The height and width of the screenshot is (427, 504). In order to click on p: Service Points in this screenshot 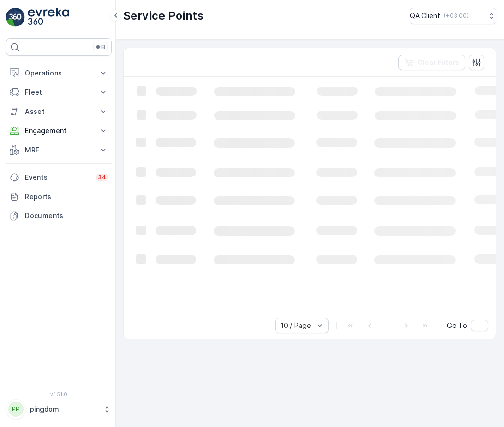, I will do `click(163, 16)`.